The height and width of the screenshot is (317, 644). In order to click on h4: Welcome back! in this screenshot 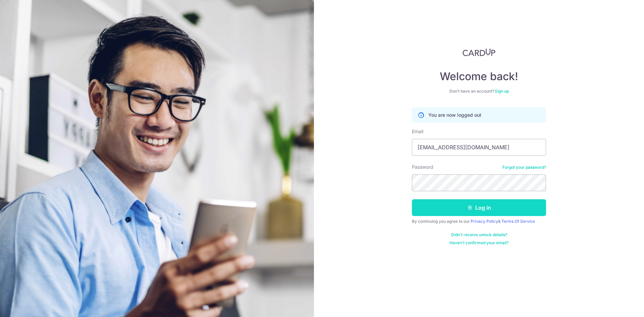, I will do `click(479, 77)`.